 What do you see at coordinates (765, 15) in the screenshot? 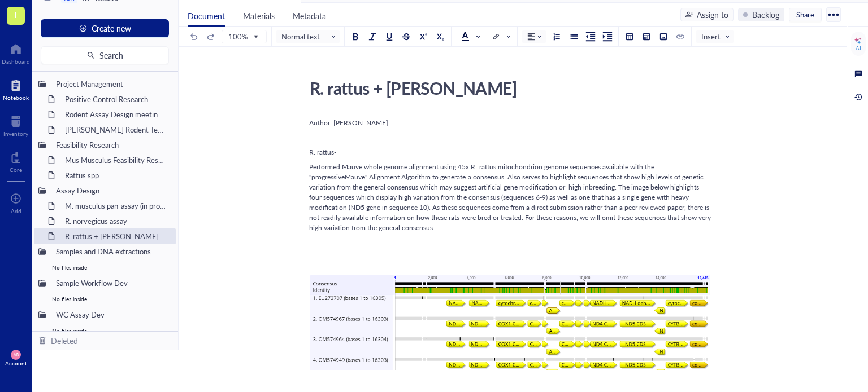
I see `div: Backlog` at bounding box center [765, 15].